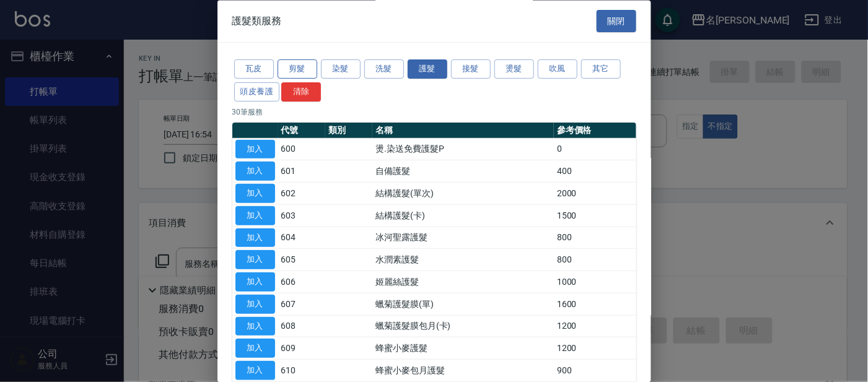 The width and height of the screenshot is (868, 382). I want to click on td: 900, so click(594, 371).